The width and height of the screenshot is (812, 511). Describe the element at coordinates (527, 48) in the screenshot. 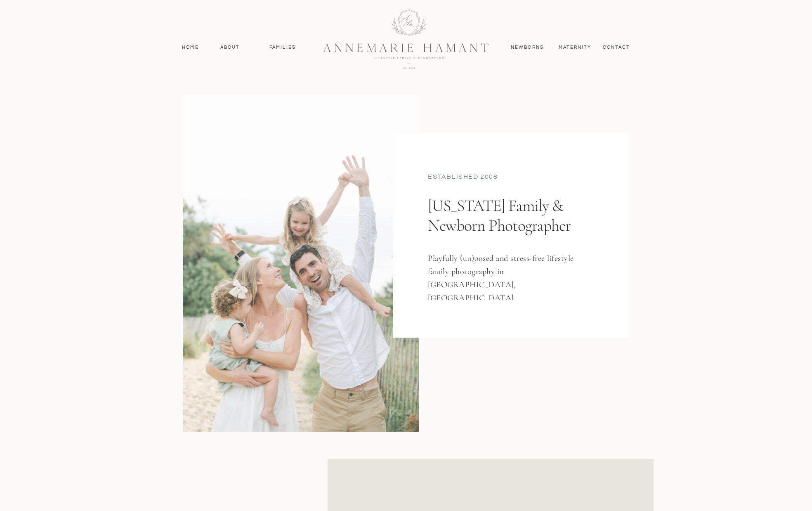

I see `a: Newborns` at that location.